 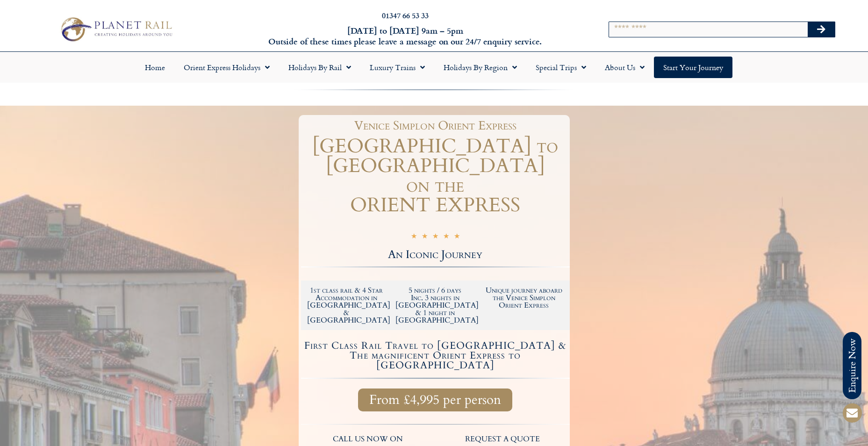 I want to click on div: 5/5, so click(x=435, y=237).